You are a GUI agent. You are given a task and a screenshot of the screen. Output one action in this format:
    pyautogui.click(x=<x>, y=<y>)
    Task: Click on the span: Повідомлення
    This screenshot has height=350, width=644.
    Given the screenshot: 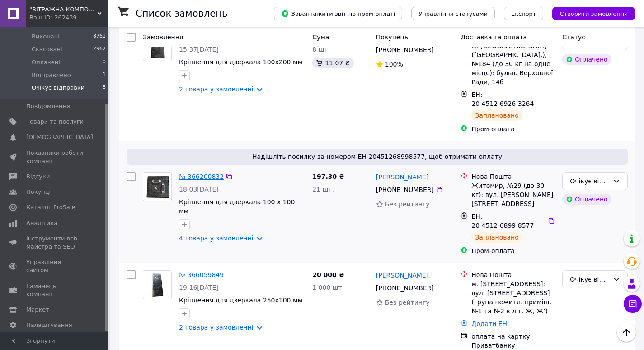 What is the action you would take?
    pyautogui.click(x=48, y=106)
    